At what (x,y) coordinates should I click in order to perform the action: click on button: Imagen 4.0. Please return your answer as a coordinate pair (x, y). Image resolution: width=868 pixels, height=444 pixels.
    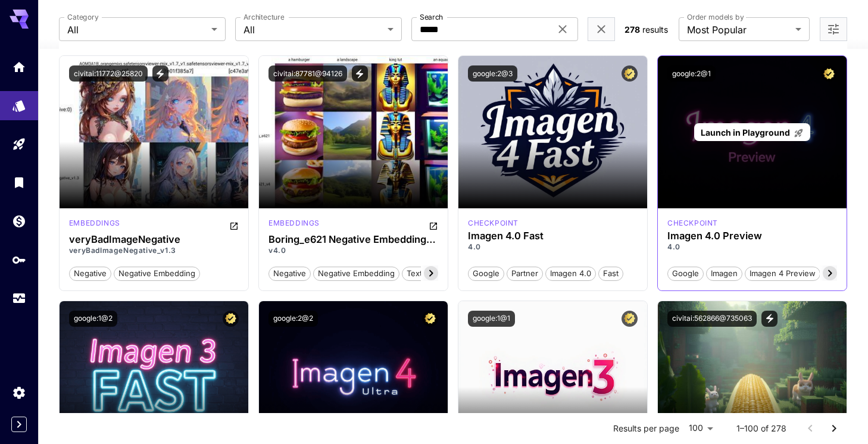
    Looking at the image, I should click on (570, 274).